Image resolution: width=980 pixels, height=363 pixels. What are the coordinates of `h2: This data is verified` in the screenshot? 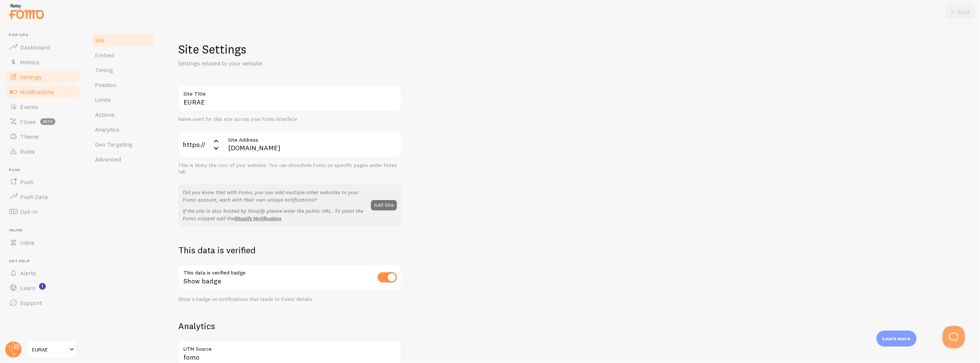 It's located at (290, 250).